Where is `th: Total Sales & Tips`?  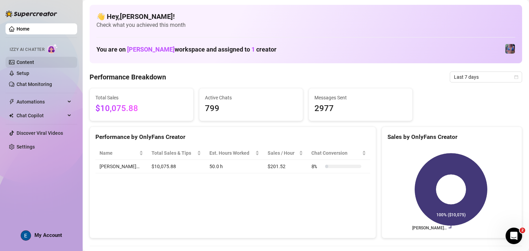
th: Total Sales & Tips is located at coordinates (176, 153).